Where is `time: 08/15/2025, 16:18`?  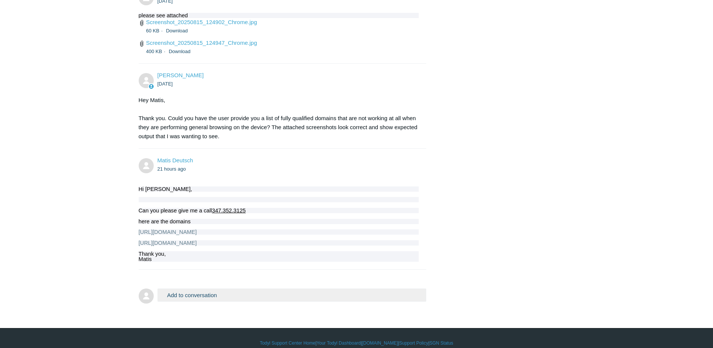 time: 08/15/2025, 16:18 is located at coordinates (165, 83).